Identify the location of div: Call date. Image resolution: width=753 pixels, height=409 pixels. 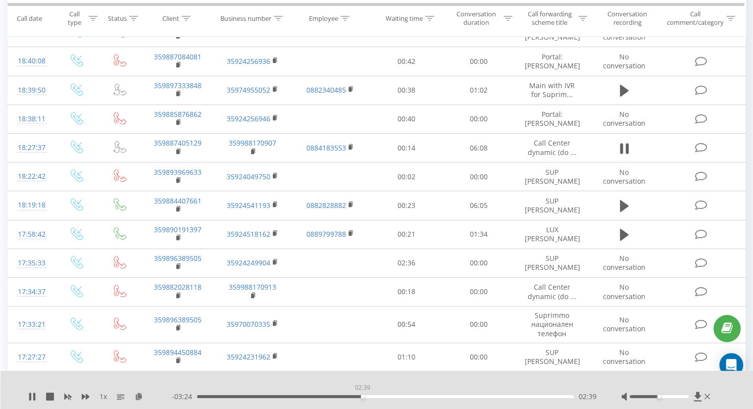
(29, 18).